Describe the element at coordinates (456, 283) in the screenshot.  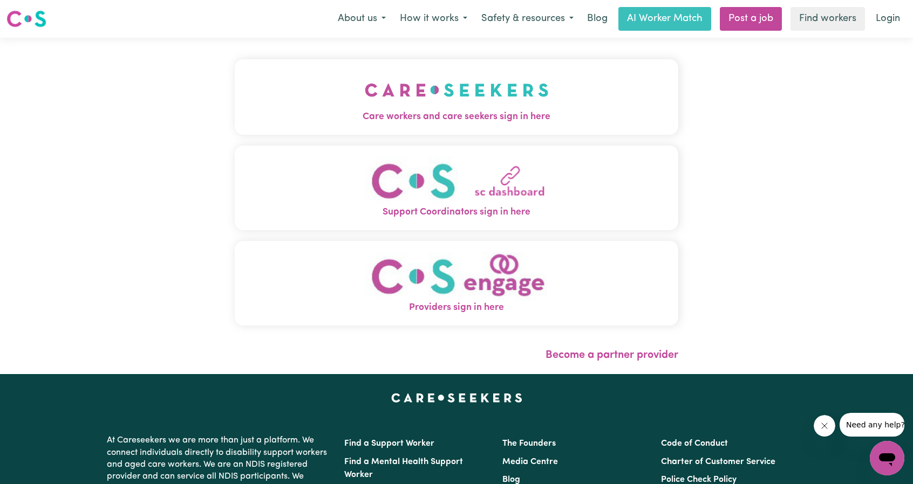
I see `button: Providers sign in here` at that location.